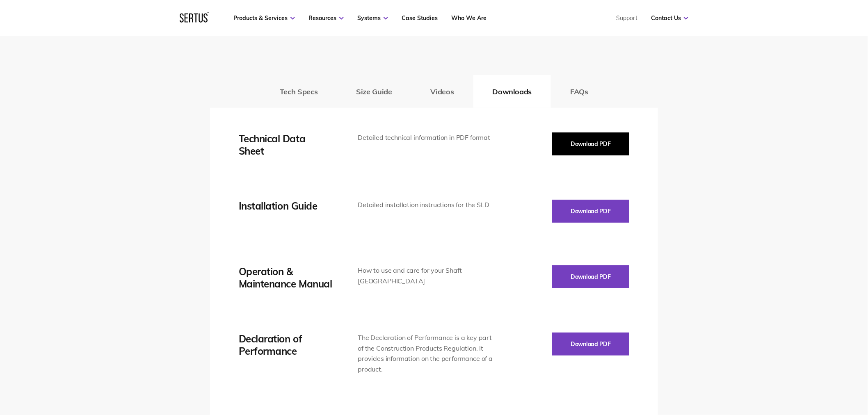  What do you see at coordinates (425, 353) in the screenshot?
I see `div: The Declaration of Performance is a key part of the Construction Products Regulation. It provides...` at bounding box center [425, 353].